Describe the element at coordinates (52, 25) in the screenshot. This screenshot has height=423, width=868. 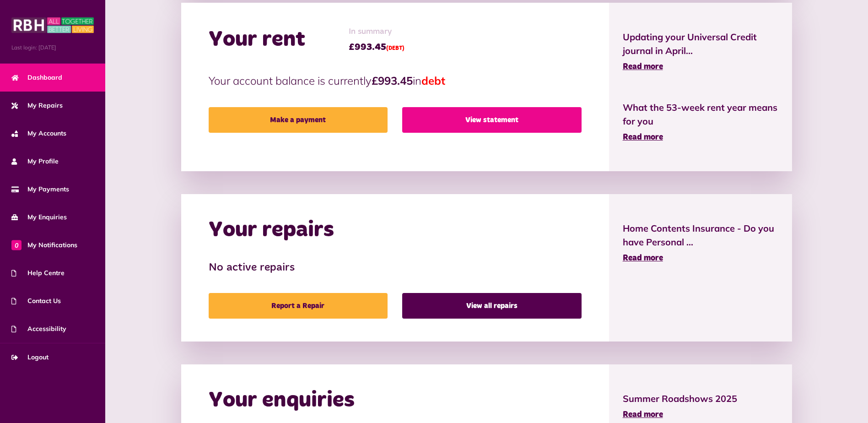
I see `img: MyRBH` at that location.